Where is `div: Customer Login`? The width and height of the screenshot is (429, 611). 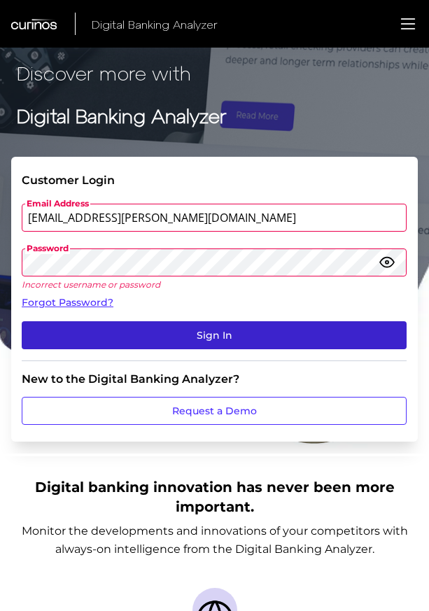
div: Customer Login is located at coordinates (214, 180).